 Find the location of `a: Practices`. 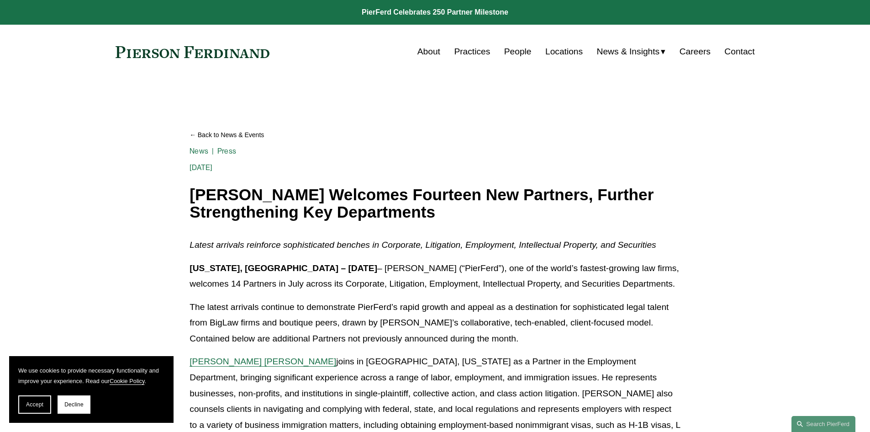

a: Practices is located at coordinates (472, 52).